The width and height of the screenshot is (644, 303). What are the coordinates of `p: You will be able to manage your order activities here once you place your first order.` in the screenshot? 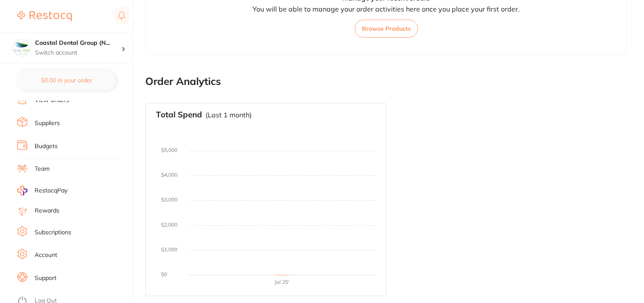 It's located at (386, 9).